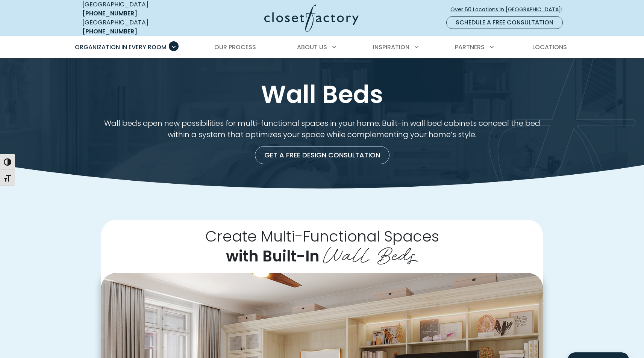 The image size is (644, 358). Describe the element at coordinates (311, 18) in the screenshot. I see `img: Closet Factory Logo` at that location.